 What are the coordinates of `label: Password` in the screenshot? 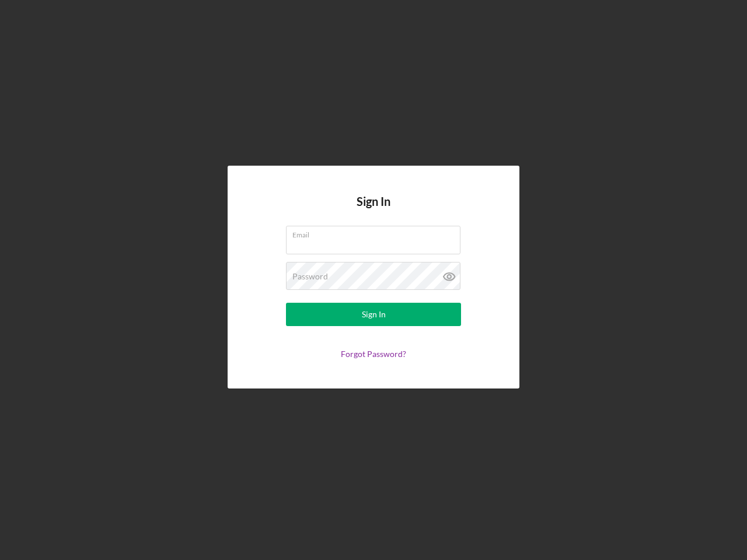 It's located at (310, 276).